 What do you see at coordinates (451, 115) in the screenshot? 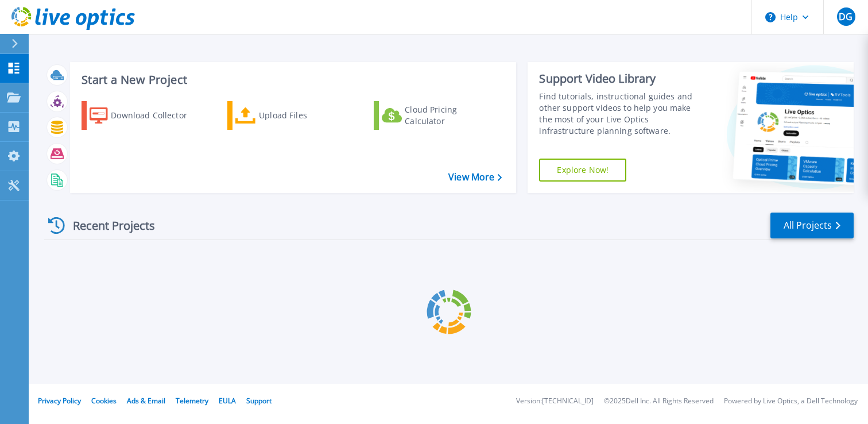
I see `div: Cloud Pricing Calculator` at bounding box center [451, 115].